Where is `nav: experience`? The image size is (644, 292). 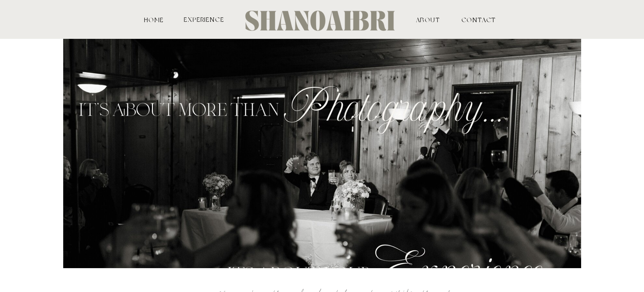
nav: experience is located at coordinates (204, 19).